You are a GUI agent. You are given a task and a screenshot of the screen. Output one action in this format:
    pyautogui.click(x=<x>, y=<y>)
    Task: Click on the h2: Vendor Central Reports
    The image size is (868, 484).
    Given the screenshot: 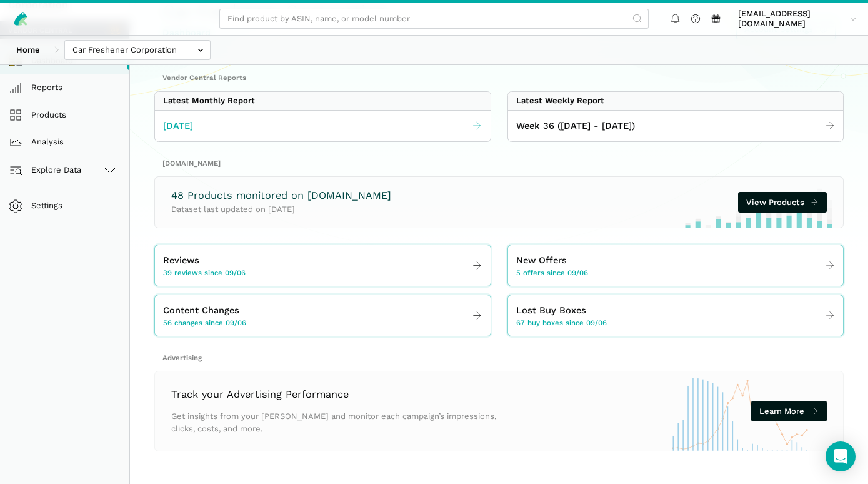 What is the action you would take?
    pyautogui.click(x=499, y=77)
    